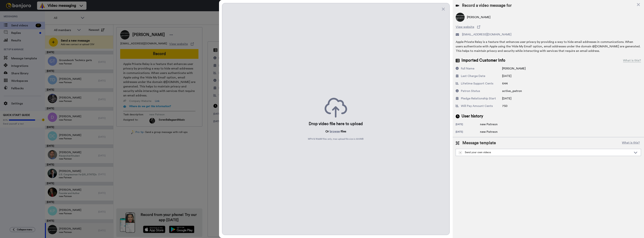  Describe the element at coordinates (477, 106) in the screenshot. I see `div: Will Pay Amount Cents` at that location.